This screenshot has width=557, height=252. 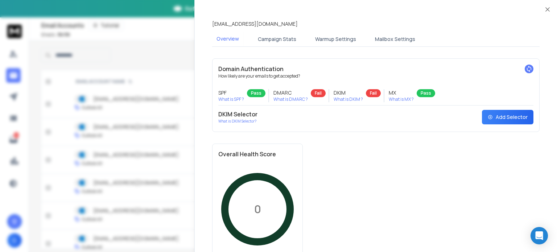 What do you see at coordinates (508, 117) in the screenshot?
I see `button: Add Selector` at bounding box center [508, 117].